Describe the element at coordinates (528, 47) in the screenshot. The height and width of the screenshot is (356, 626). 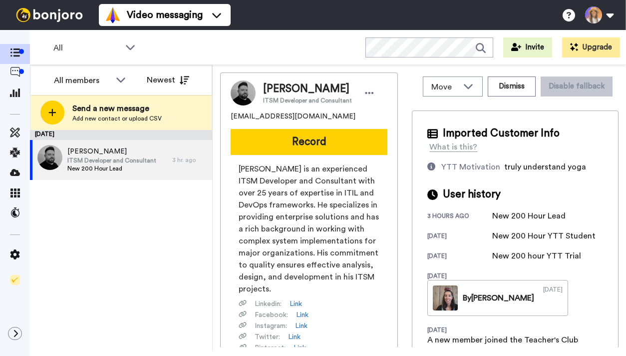
I see `button: Invite` at that location.